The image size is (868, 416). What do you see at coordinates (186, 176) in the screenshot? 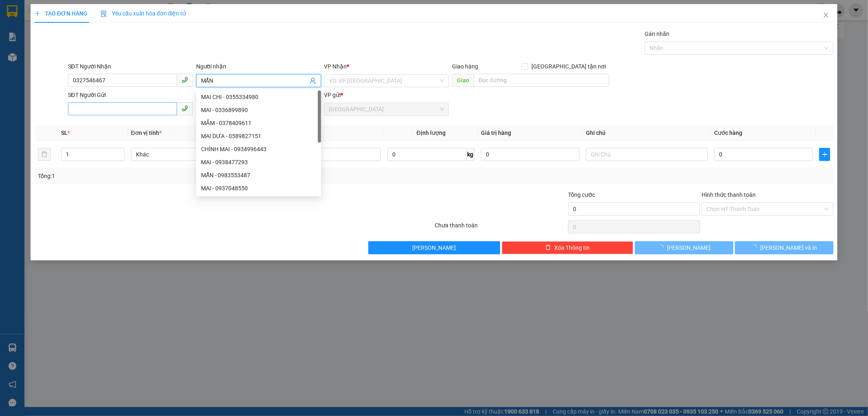
I see `div: Tổng: 1` at bounding box center [186, 176].